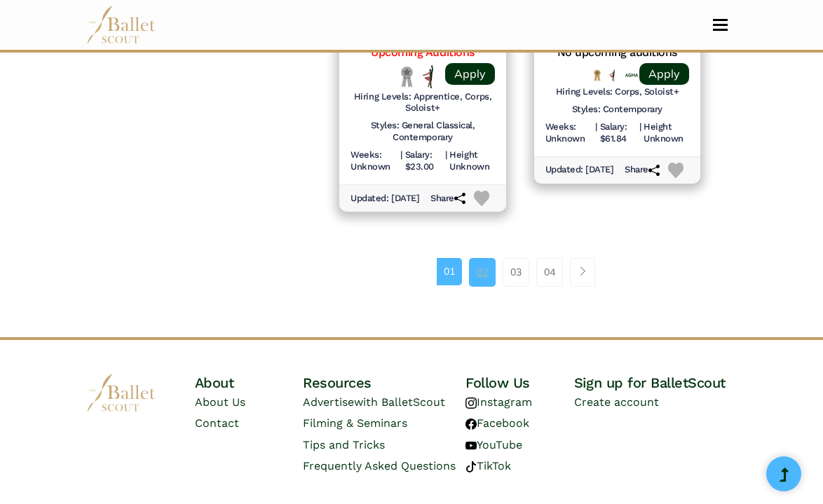 The width and height of the screenshot is (823, 504). What do you see at coordinates (488, 465) in the screenshot?
I see `a: TikTok` at bounding box center [488, 465].